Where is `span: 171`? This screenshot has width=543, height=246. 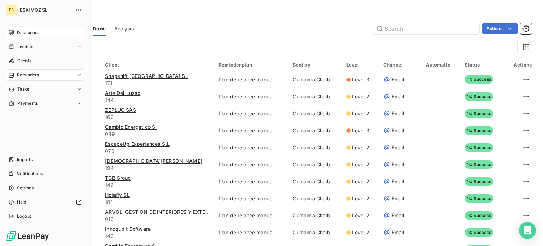 span: 171 is located at coordinates (157, 83).